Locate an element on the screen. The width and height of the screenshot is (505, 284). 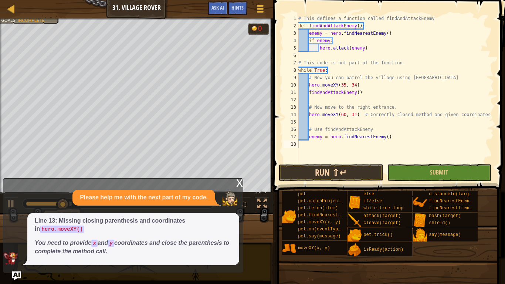
div: 1 is located at coordinates (291, 18).